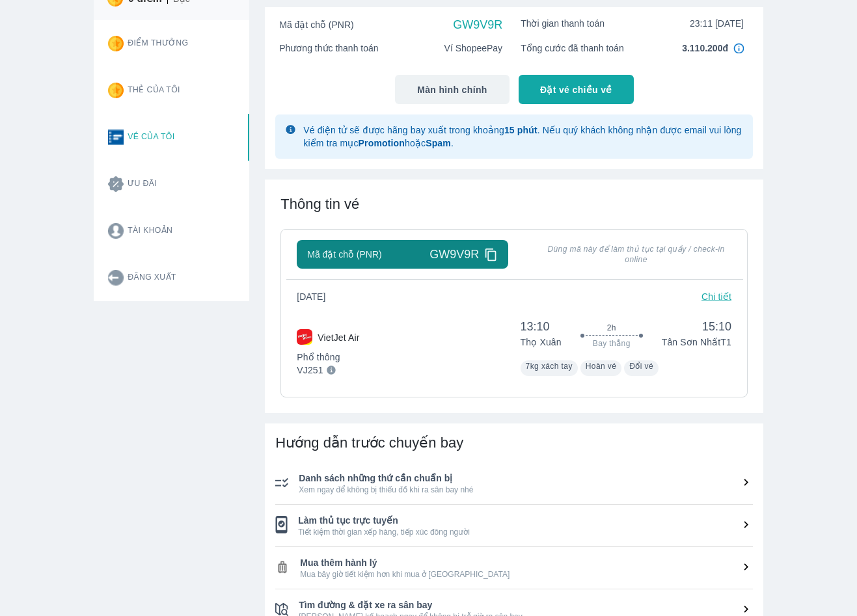  What do you see at coordinates (549, 367) in the screenshot?
I see `span: 7kg xách tay` at bounding box center [549, 367].